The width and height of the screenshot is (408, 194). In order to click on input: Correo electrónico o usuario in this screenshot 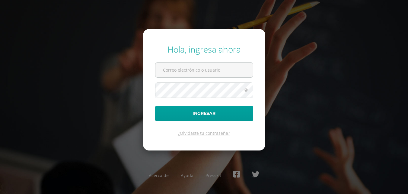, I will do `click(204, 70)`.